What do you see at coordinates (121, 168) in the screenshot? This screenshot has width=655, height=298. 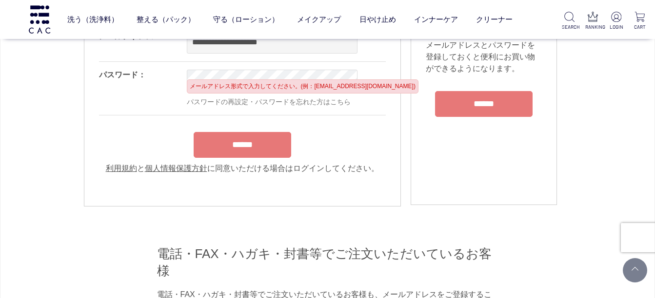 I see `a: 利用規約` at bounding box center [121, 168].